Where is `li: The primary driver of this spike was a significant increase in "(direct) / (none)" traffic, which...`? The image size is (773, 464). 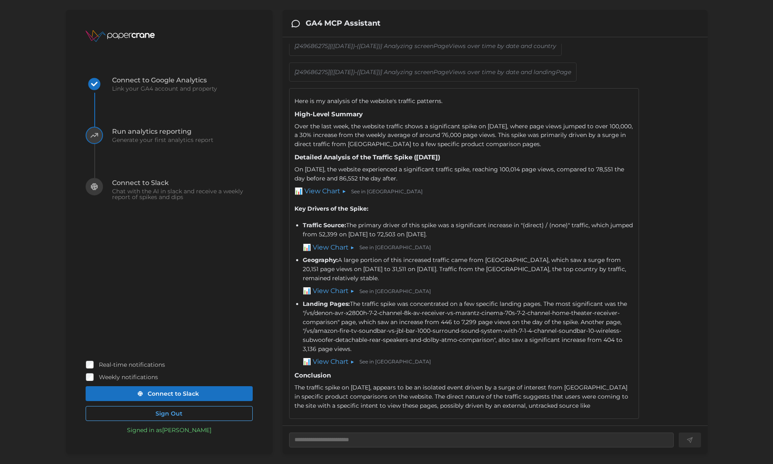 li: The primary driver of this spike was a significant increase in "(direct) / (none)" traffic, which... is located at coordinates (468, 237).